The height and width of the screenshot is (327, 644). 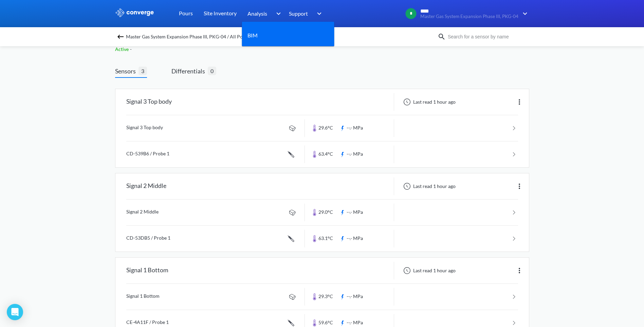 What do you see at coordinates (142, 70) in the screenshot?
I see `span: 3` at bounding box center [142, 70].